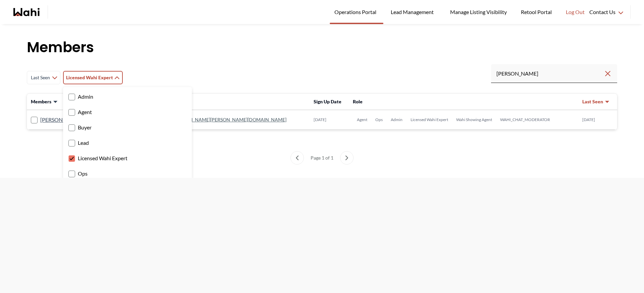 The image size is (644, 293). Describe the element at coordinates (26, 12) in the screenshot. I see `a: Wahi homepage` at that location.